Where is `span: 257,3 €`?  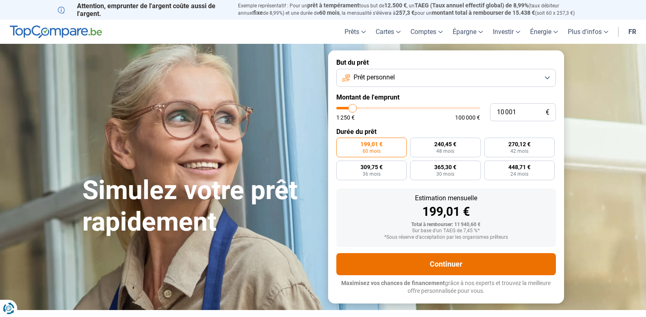
span: 257,3 € is located at coordinates (405, 13).